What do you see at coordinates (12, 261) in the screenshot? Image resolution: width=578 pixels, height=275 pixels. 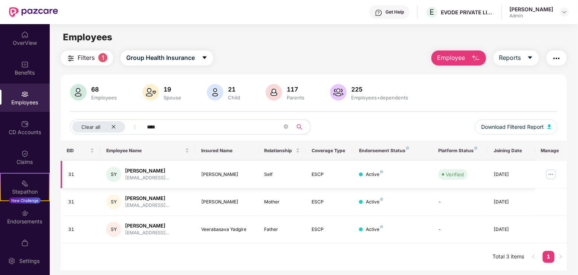 I see `img: svg+xml;base64,PHN2ZyBpZD0iU2V0dGluZy0yMHgyMCIgeG1sbnM9Imh0dHA6Ly93d3cudzMub3JnLzIwMDAvc3ZnIiB3aW...` at bounding box center [12, 261].